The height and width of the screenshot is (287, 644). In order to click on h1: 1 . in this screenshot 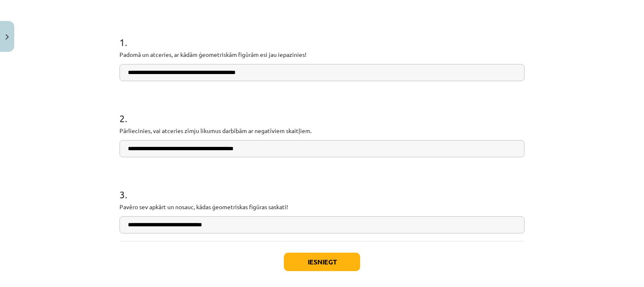, I will do `click(322, 35)`.